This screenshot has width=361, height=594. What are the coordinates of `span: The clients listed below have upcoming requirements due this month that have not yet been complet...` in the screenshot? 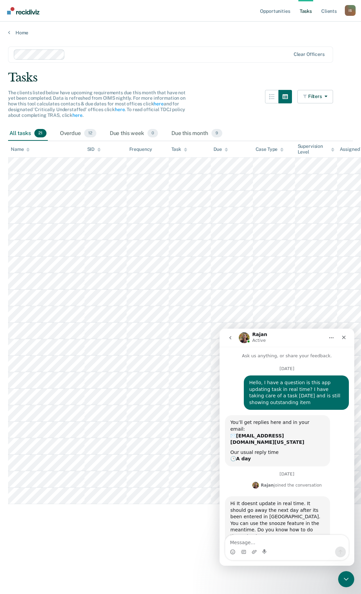 It's located at (97, 104).